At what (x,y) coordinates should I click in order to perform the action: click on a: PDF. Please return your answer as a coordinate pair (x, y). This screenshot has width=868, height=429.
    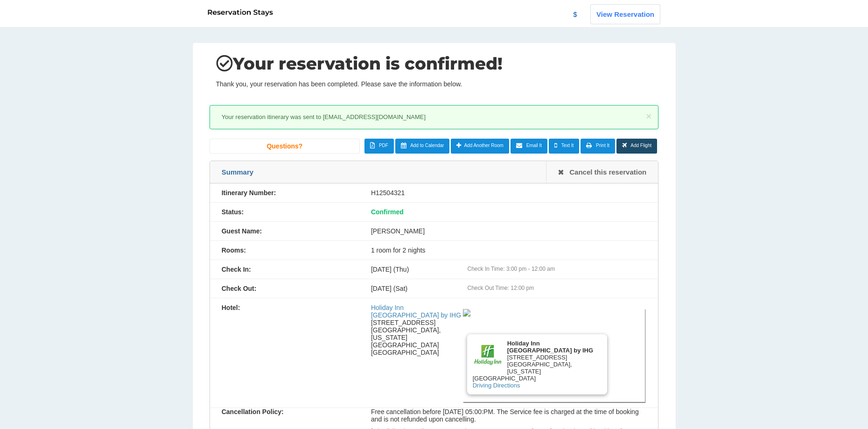
    Looking at the image, I should click on (379, 146).